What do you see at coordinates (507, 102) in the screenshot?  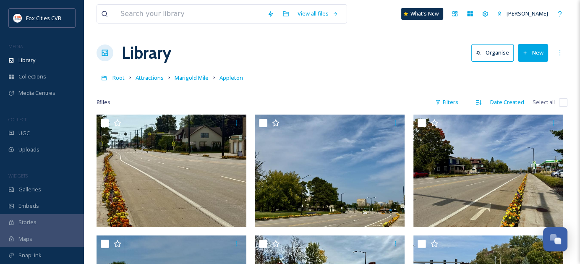 I see `div: Date Created` at bounding box center [507, 102].